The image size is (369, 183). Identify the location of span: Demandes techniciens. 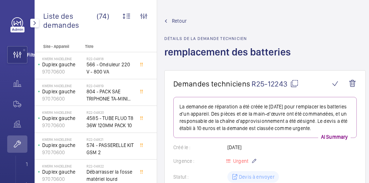
(212, 84).